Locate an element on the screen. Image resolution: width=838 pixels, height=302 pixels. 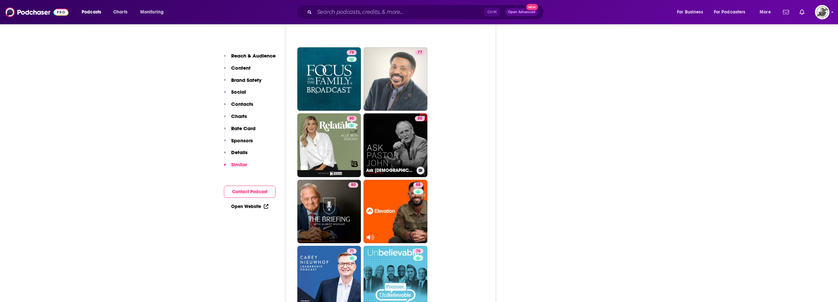
button: Social is located at coordinates (235, 95).